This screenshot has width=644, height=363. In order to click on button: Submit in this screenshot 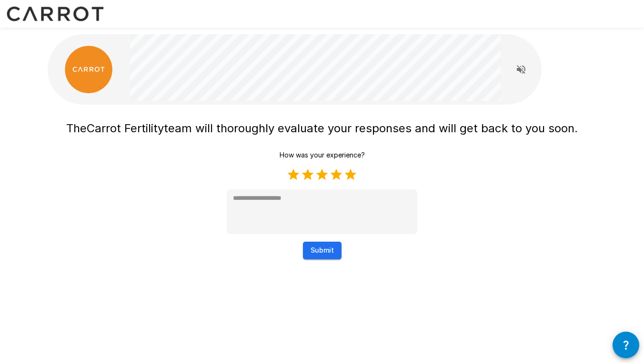, I will do `click(322, 251)`.